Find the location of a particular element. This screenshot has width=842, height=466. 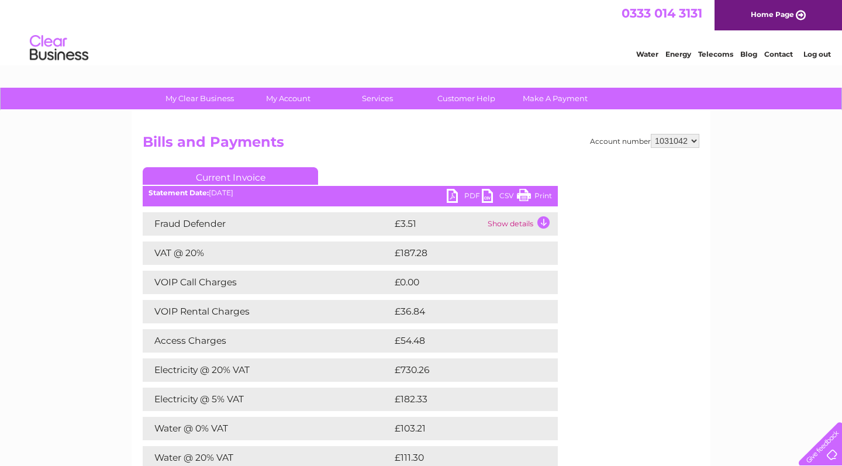

td: £187.28 is located at coordinates (464, 253).